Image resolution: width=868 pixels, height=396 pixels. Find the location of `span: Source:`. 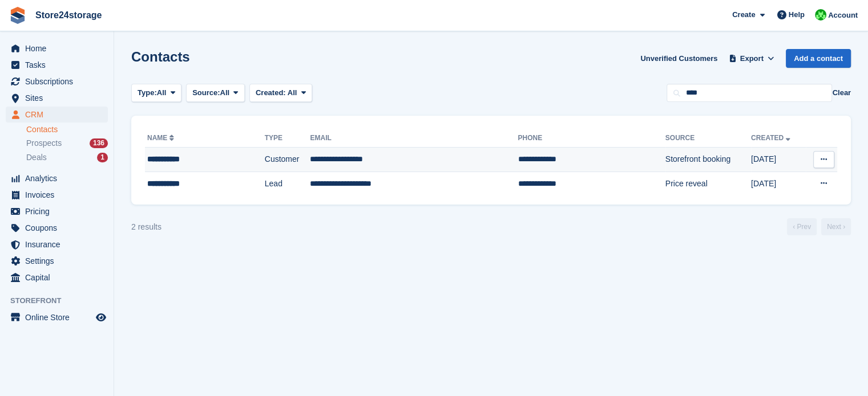

span: Source: is located at coordinates (206, 93).